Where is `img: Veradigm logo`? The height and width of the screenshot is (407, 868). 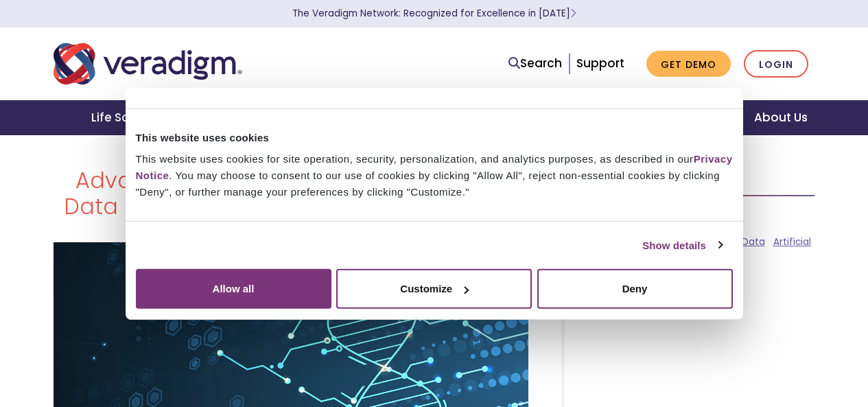
img: Veradigm logo is located at coordinates (147, 64).